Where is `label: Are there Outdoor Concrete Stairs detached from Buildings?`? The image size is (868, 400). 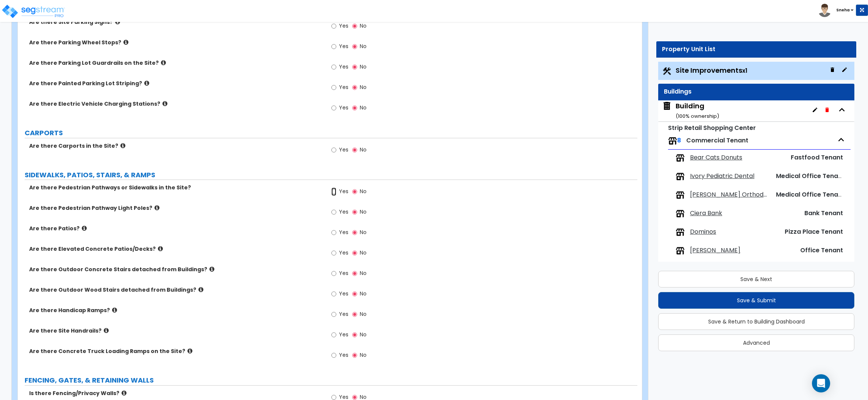 label: Are there Outdoor Concrete Stairs detached from Buildings? is located at coordinates (175, 270).